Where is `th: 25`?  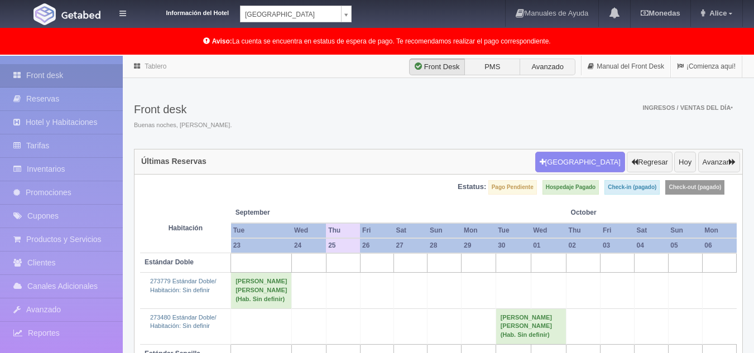
th: 25 is located at coordinates (343, 246).